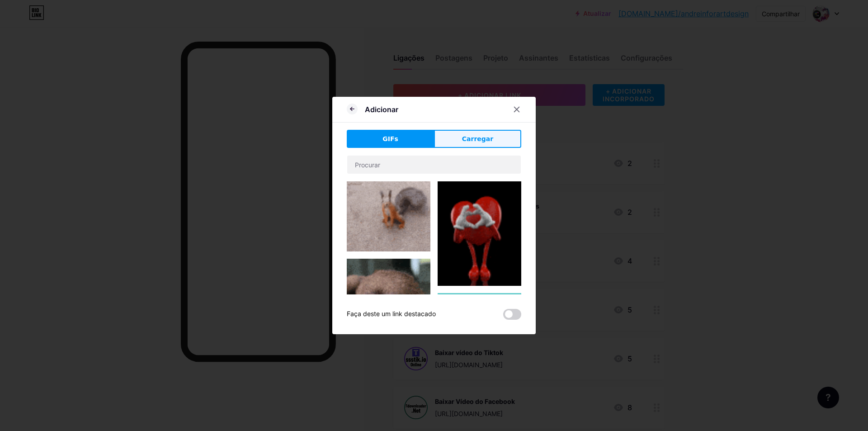  I want to click on button: GIFs, so click(390, 139).